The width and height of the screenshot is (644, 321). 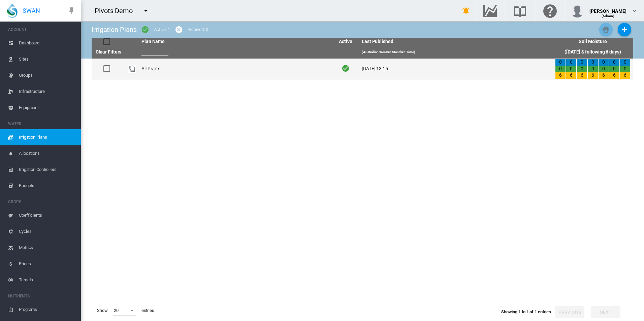 What do you see at coordinates (114, 30) in the screenshot?
I see `div: Irrigation Plans` at bounding box center [114, 30].